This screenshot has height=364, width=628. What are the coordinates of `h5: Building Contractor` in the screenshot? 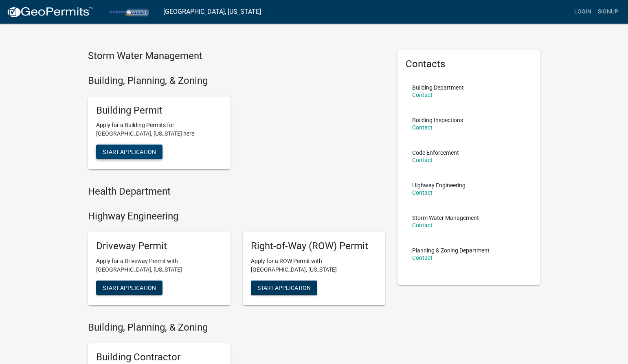 It's located at (159, 357).